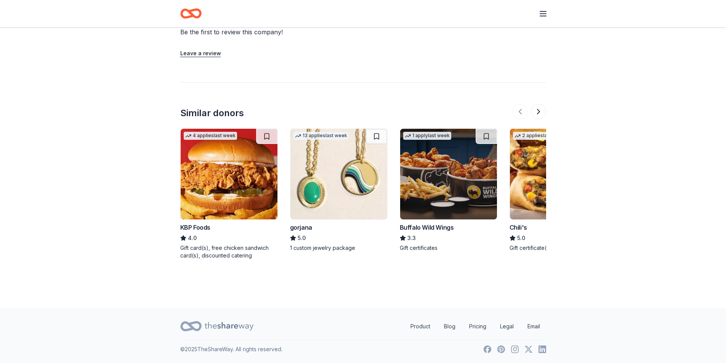 This screenshot has height=363, width=726. What do you see at coordinates (449, 190) in the screenshot?
I see `a: Image for Buffalo Wild Wings1 applylast weekBuffalo Wild Wings3.3Gift certificates` at bounding box center [449, 190].